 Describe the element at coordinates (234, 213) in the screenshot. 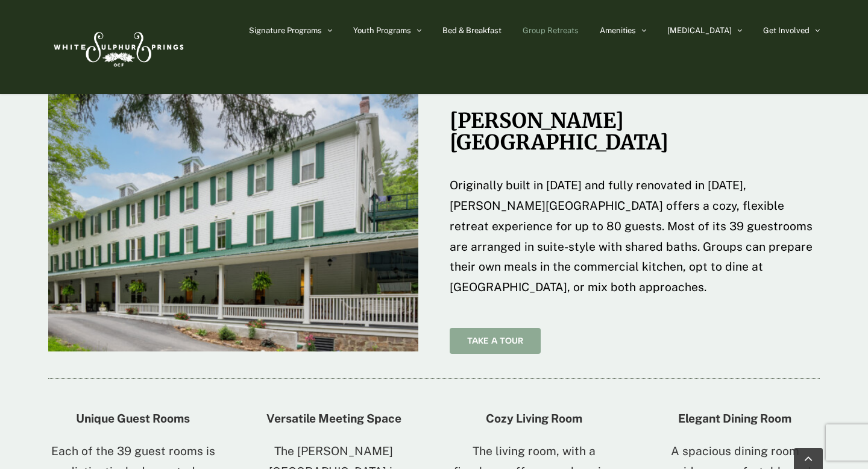

I see `img: harrison-hero-image` at that location.